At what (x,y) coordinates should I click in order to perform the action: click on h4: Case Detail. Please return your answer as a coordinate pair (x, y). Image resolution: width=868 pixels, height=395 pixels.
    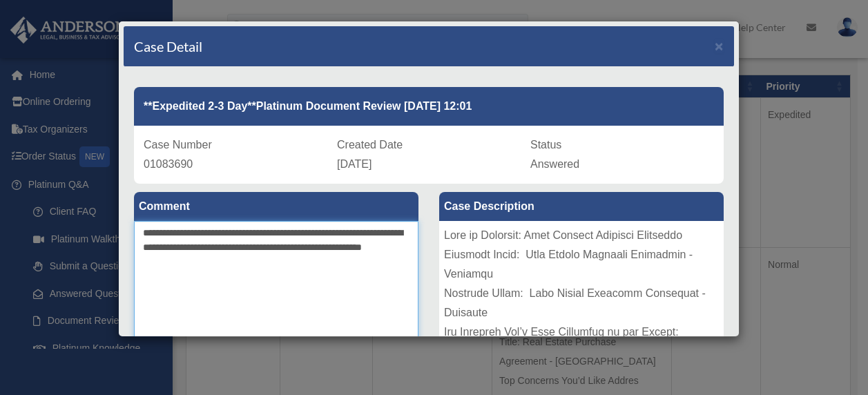
    Looking at the image, I should click on (168, 46).